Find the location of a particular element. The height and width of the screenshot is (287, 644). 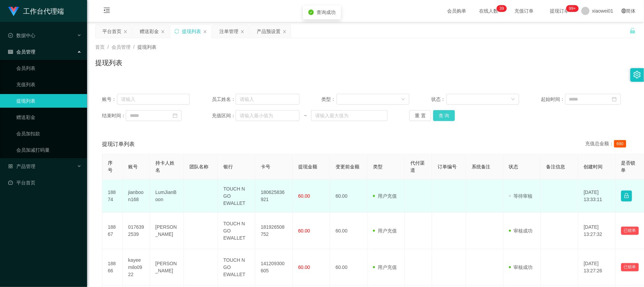

span: 代付渠道 is located at coordinates (417, 166).